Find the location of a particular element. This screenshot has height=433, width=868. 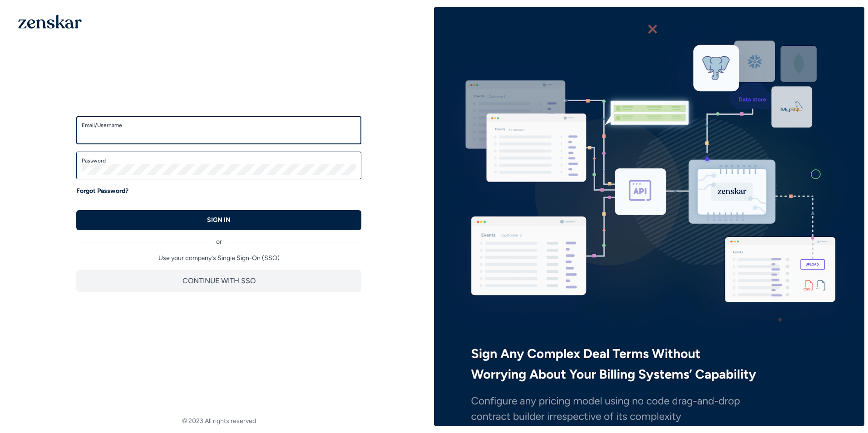

p: Use your company's Single Sign-On (SSO) is located at coordinates (218, 258).